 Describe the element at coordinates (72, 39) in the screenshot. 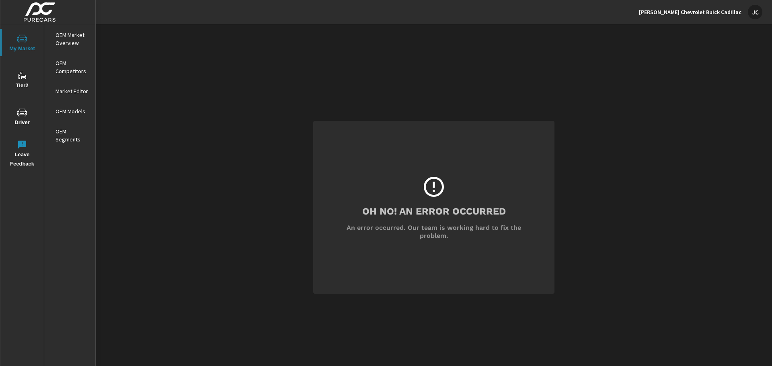

I see `p: OEM Market Overview` at that location.